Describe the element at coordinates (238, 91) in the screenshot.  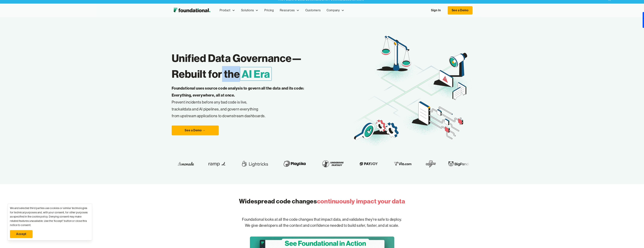
I see `strong: Foundational uses source code analysis to govern all the data and its code: Everything, everywher...` at that location.